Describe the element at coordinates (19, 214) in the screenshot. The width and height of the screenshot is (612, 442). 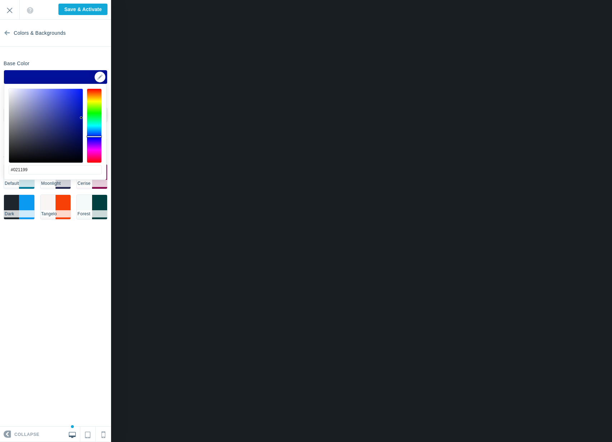
I see `li: Dark` at that location.